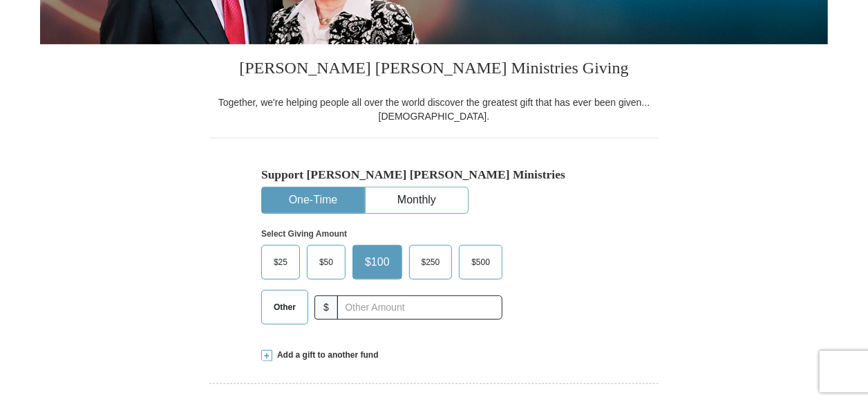  I want to click on span: Add a gift to another fund, so click(326, 354).